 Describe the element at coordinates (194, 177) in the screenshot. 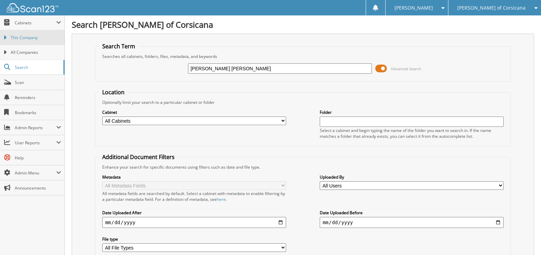

I see `label: Metadata` at that location.